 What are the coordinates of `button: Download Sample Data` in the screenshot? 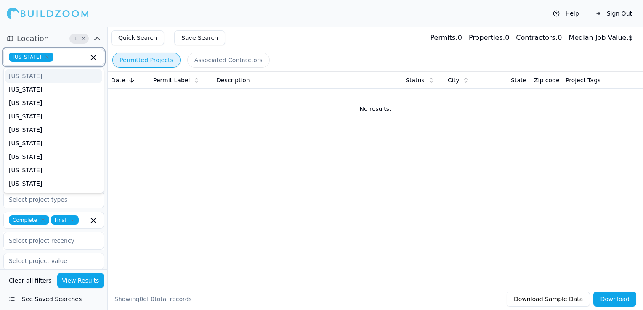 It's located at (548, 299).